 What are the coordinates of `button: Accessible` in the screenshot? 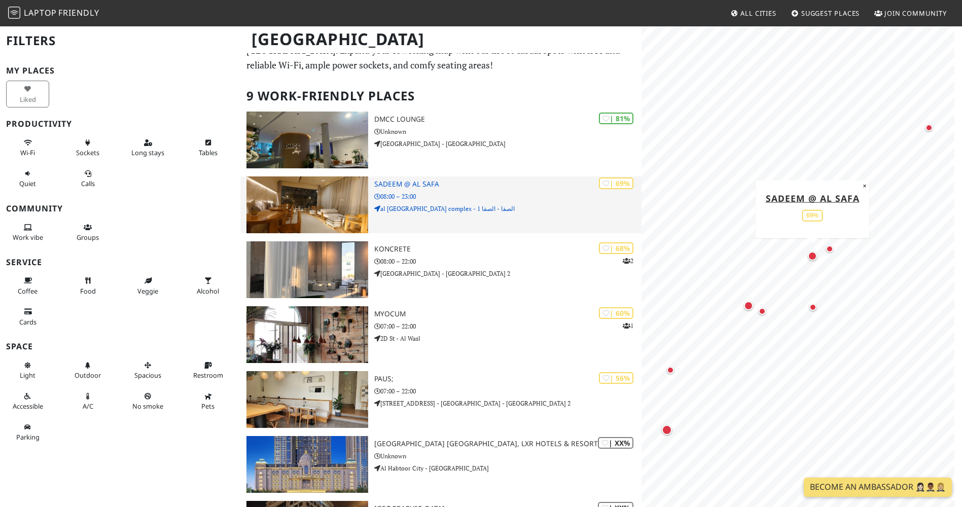 It's located at (27, 401).